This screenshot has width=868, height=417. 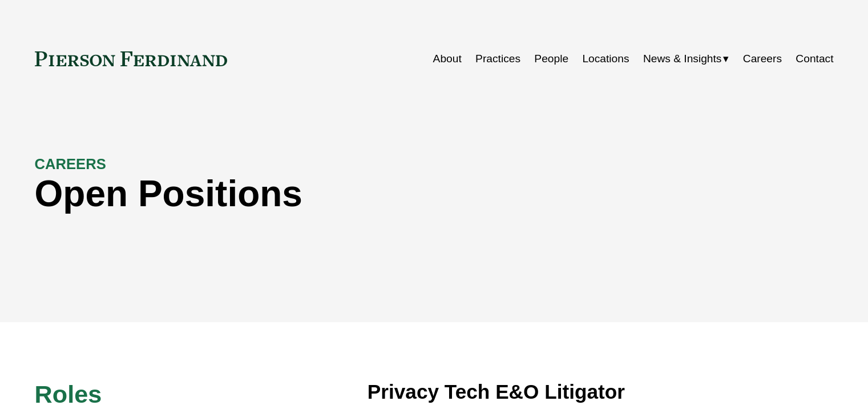 What do you see at coordinates (68, 394) in the screenshot?
I see `span: Roles` at bounding box center [68, 394].